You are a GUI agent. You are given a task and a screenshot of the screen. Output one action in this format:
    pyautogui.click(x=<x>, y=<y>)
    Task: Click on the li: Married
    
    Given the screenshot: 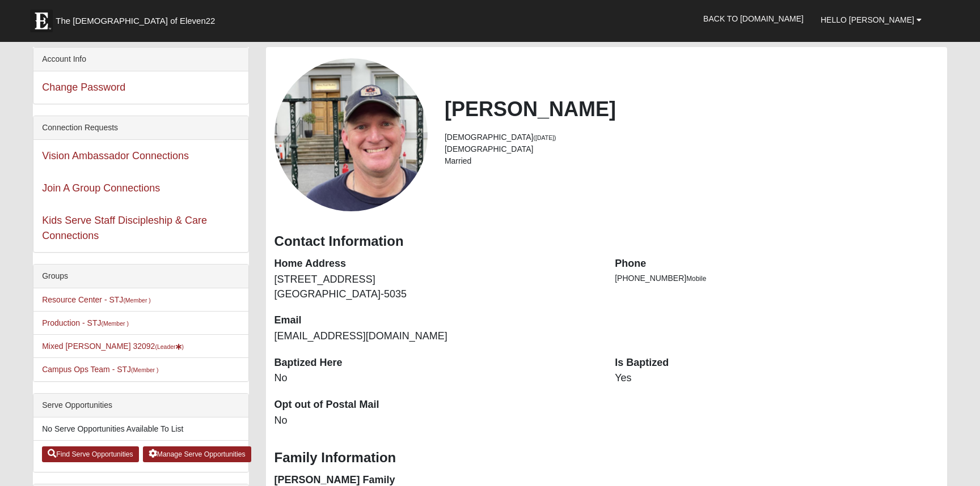 What is the action you would take?
    pyautogui.click(x=691, y=161)
    